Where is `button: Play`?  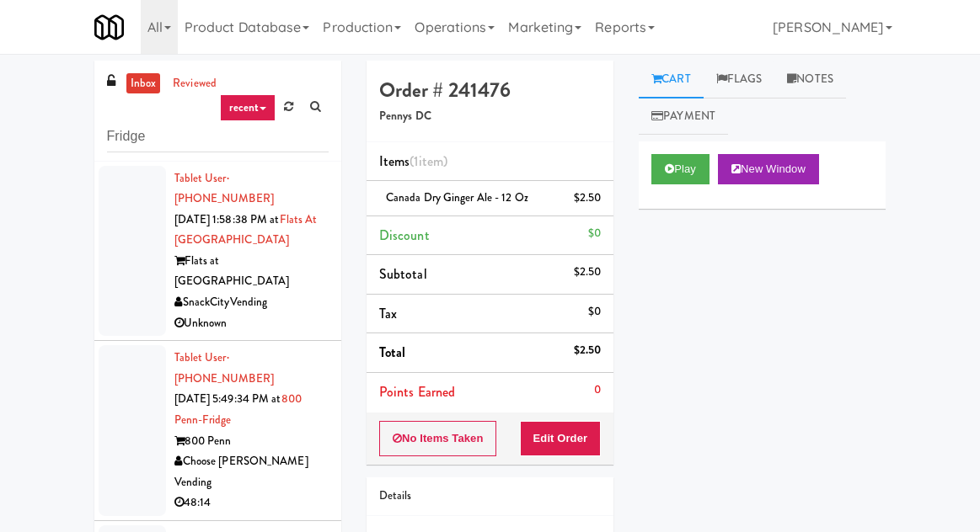
button: Play is located at coordinates (680, 169).